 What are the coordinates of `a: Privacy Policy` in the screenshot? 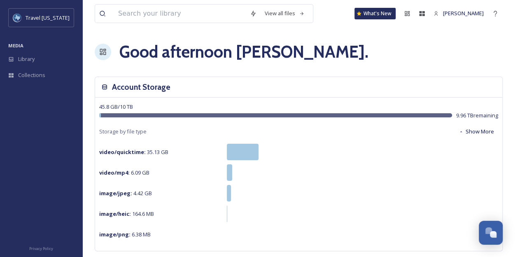 It's located at (41, 248).